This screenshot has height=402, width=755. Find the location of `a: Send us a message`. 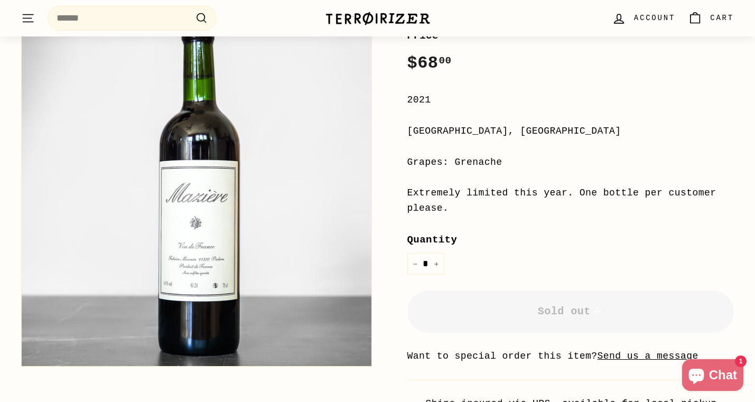

a: Send us a message is located at coordinates (648, 356).